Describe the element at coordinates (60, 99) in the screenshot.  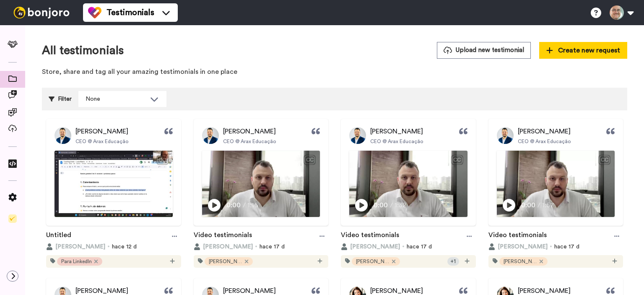
I see `div: Filter` at that location.